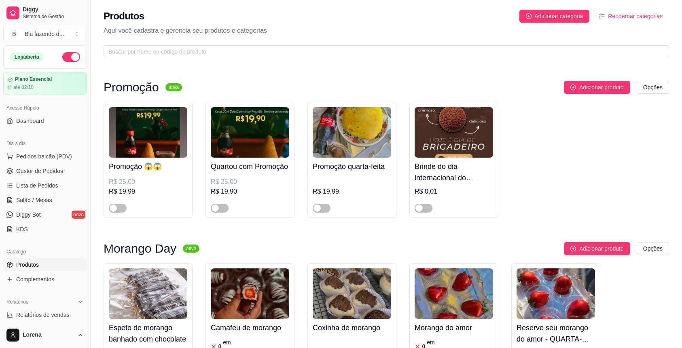 This screenshot has height=348, width=682. I want to click on span: Lorena, so click(48, 335).